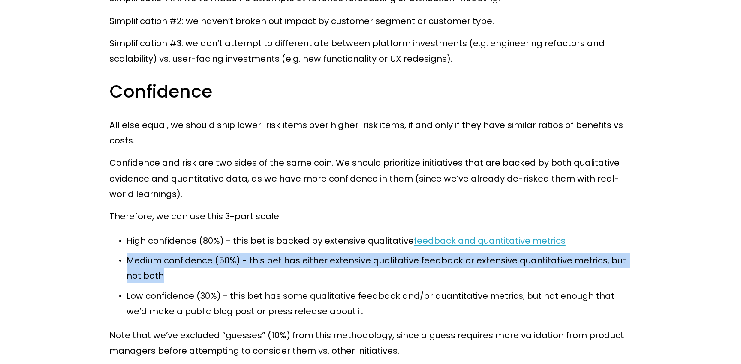 This screenshot has width=741, height=364. I want to click on p: Low confidence (30%) - this bet has some qualitative feedback and/or quantitative metrics, but no..., so click(379, 304).